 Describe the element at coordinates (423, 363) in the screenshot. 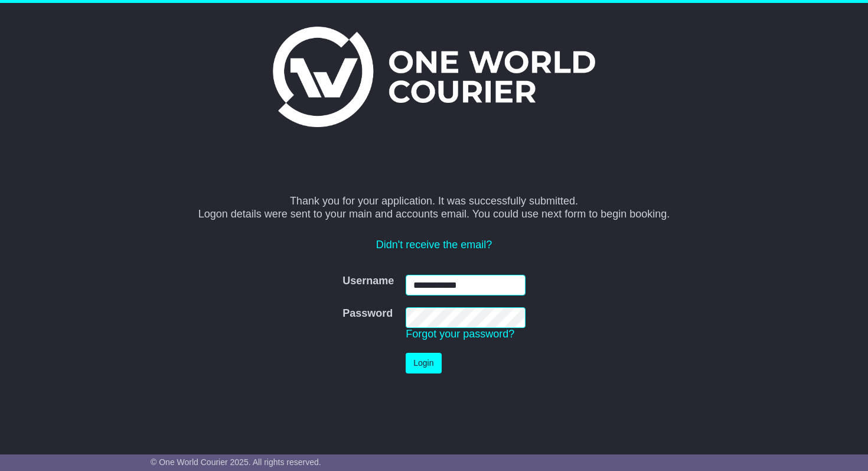

I see `button: Login` at that location.